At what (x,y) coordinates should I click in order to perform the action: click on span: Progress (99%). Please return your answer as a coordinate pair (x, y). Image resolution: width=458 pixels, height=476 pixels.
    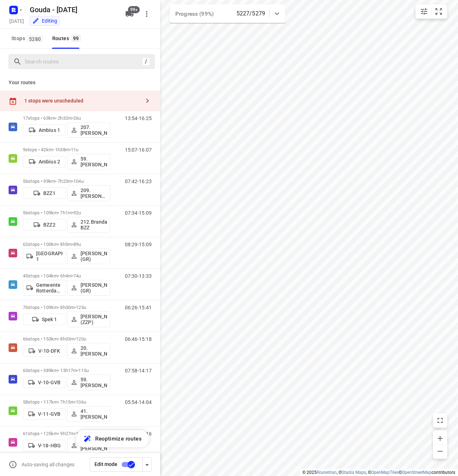
    Looking at the image, I should click on (194, 14).